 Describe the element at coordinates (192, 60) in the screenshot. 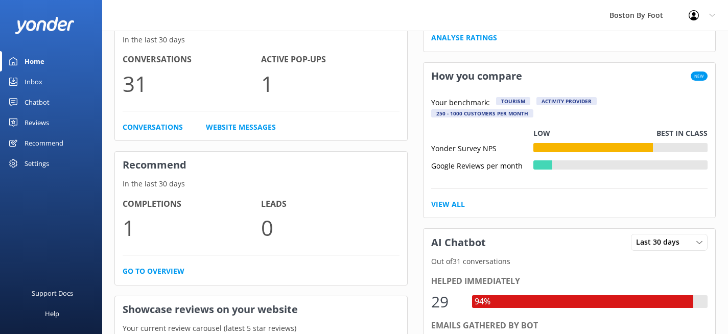

I see `h4: Conversations` at that location.